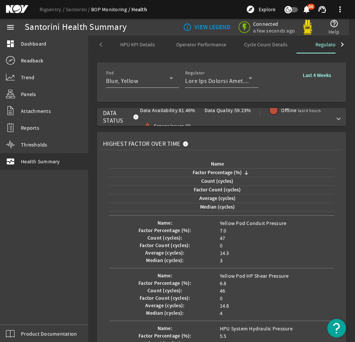 The image size is (355, 342). Describe the element at coordinates (28, 77) in the screenshot. I see `span: Trend` at that location.